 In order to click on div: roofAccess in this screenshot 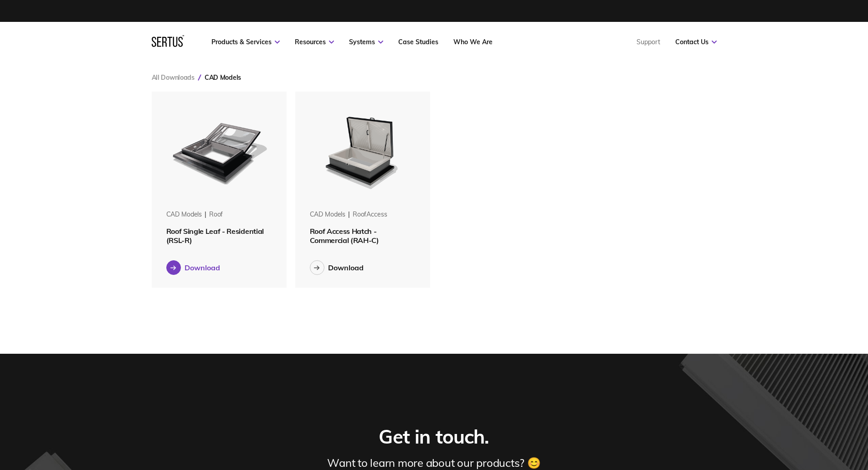, I will do `click(370, 215)`.